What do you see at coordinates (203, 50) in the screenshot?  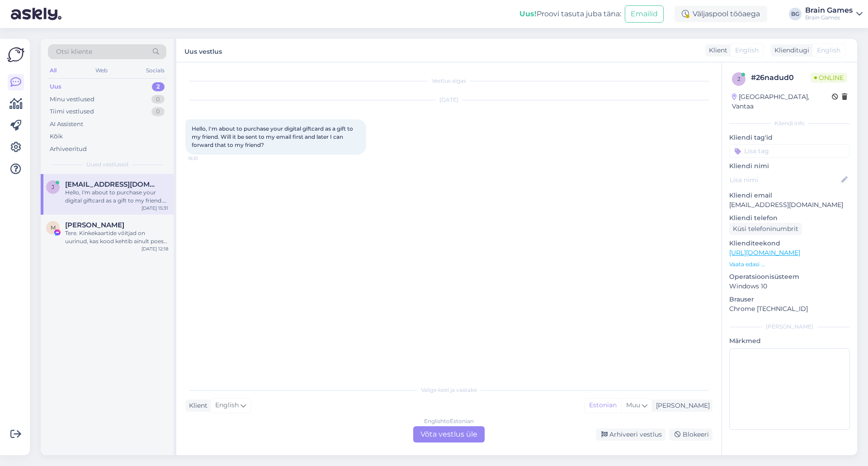 I see `label: Uus vestlus` at bounding box center [203, 50].